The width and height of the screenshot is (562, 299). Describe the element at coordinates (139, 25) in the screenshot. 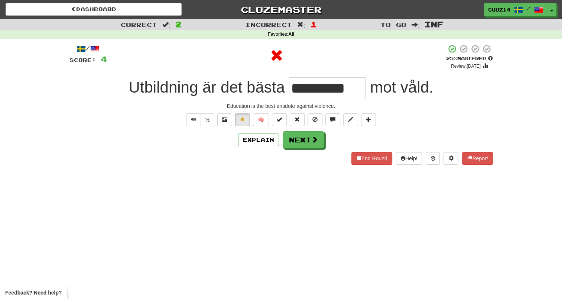

I see `span: Correct` at that location.